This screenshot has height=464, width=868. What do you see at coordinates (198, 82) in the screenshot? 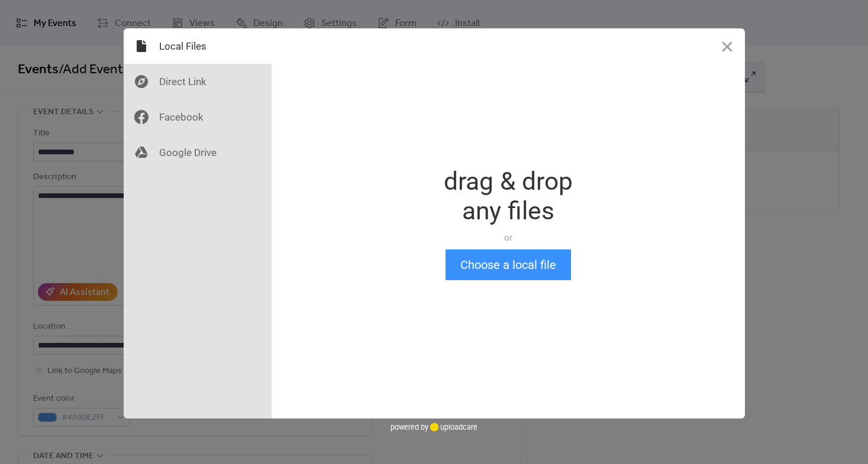
I see `div: Direct Link` at bounding box center [198, 82].